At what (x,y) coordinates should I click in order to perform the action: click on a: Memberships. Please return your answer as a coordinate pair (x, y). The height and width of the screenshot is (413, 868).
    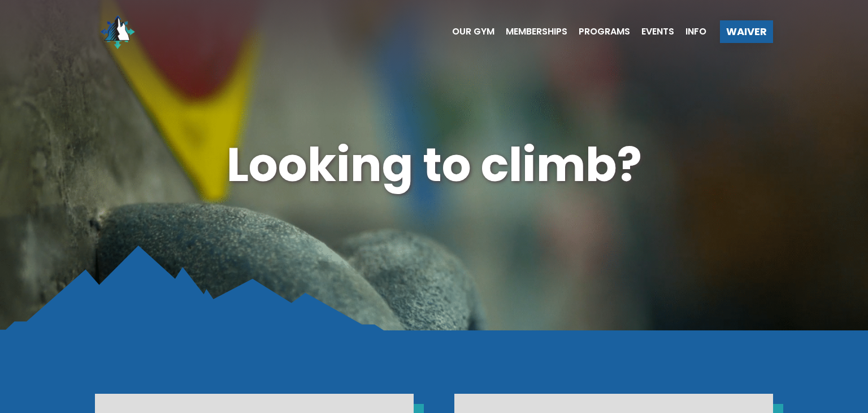
    Looking at the image, I should click on (531, 31).